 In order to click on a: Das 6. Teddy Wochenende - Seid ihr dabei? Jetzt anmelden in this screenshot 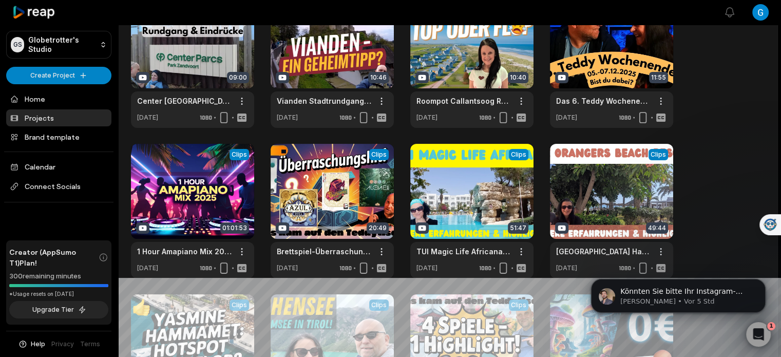, I will do `click(604, 101)`.